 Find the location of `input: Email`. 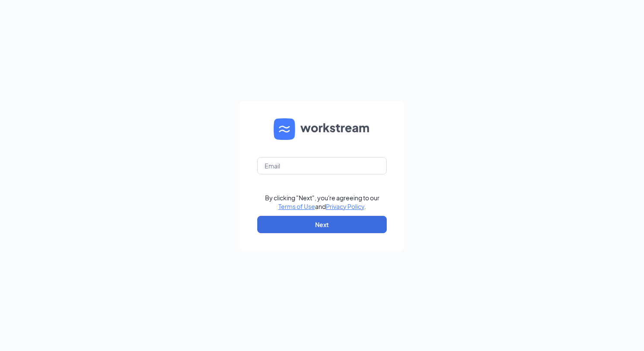

input: Email is located at coordinates (322, 166).